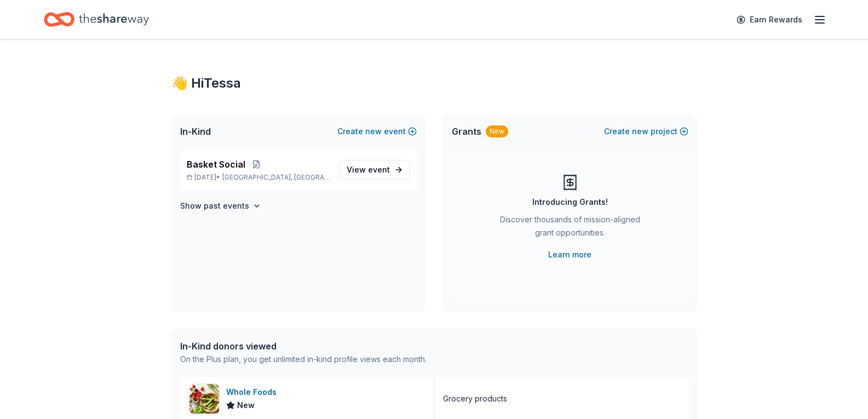 The image size is (868, 419). I want to click on button: Createnewproject, so click(647, 132).